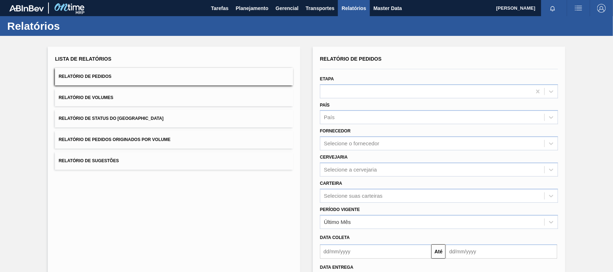 This screenshot has height=272, width=613. I want to click on img: TNhmsLtSVTkK8tSr43FrP2fwEKptu5GPRR3wAAAABJRU5ErkJggg==, so click(27, 8).